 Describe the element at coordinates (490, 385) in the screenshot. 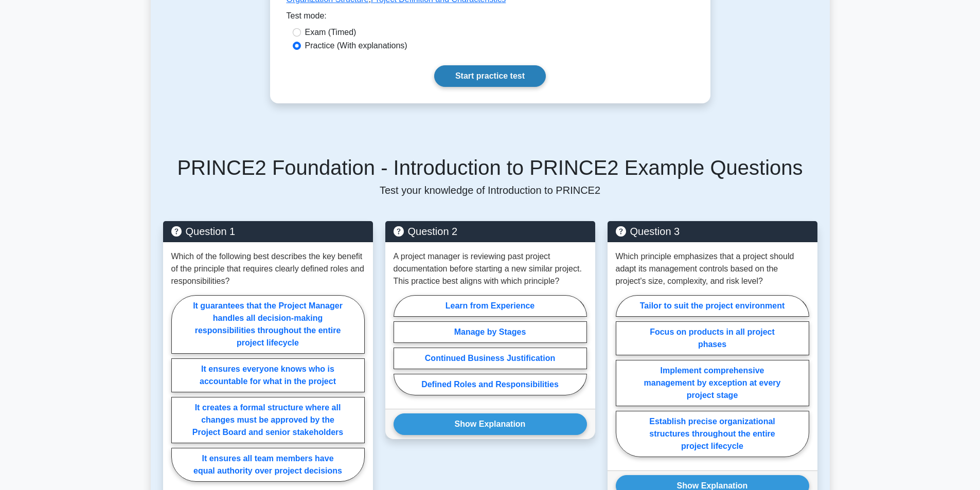

I see `label: Defined Roles and Responsibilities` at that location.